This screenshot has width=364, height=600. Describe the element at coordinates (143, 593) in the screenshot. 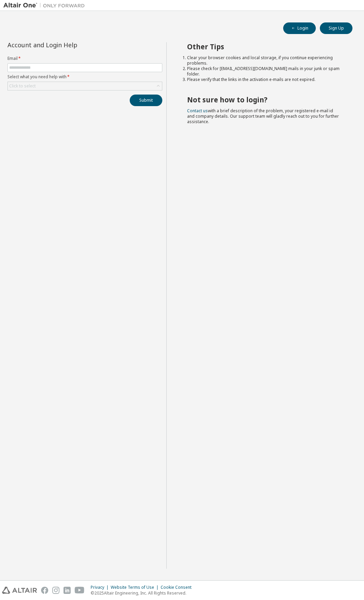

I see `p: © 2025 Altair Engineering, Inc. All Rights Reserved.` at that location.